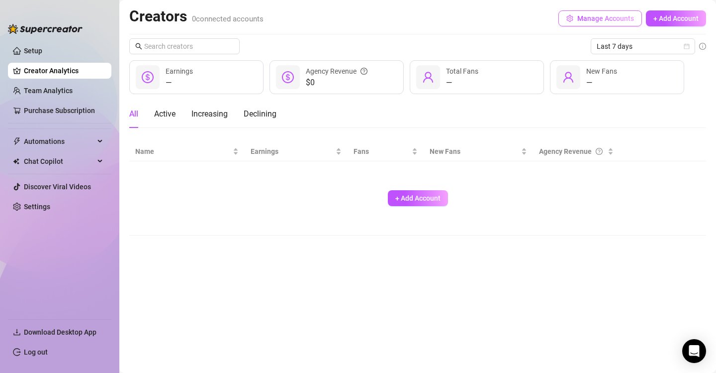 This screenshot has width=716, height=373. Describe the element at coordinates (36, 352) in the screenshot. I see `a: Log out` at that location.